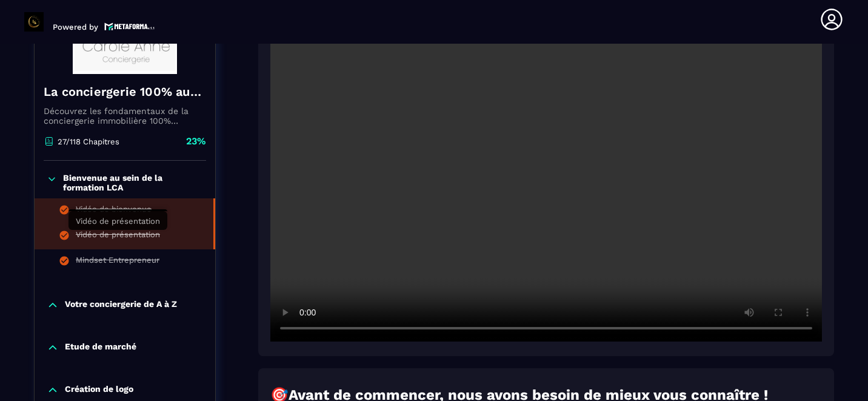 Image resolution: width=868 pixels, height=401 pixels. I want to click on img: logo, so click(130, 26).